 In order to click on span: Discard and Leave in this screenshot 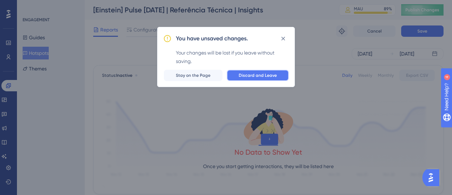, I will do `click(258, 75)`.